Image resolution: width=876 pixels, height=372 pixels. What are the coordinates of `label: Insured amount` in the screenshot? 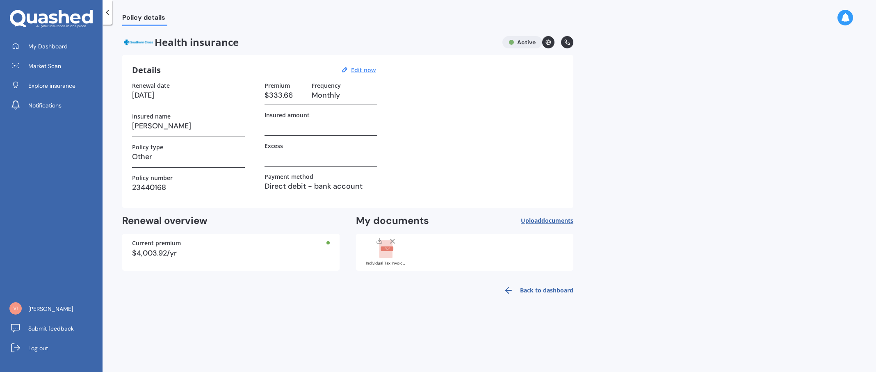 It's located at (287, 115).